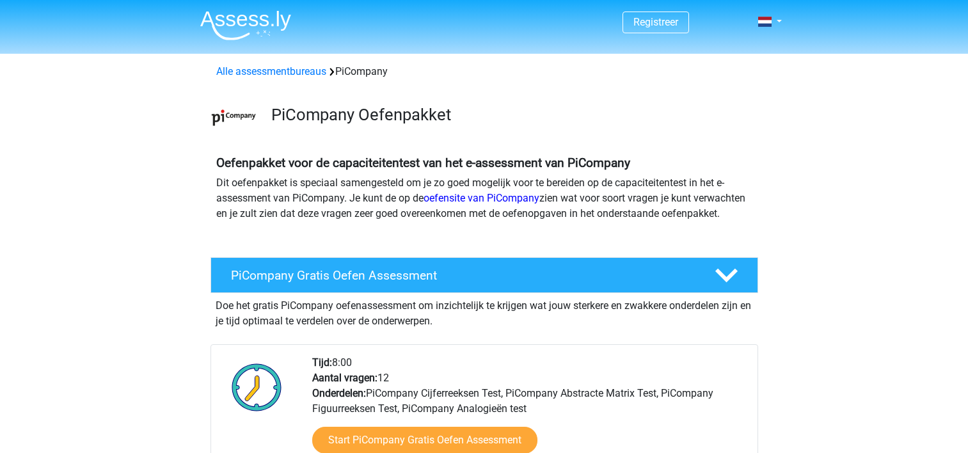 The image size is (968, 453). What do you see at coordinates (234, 117) in the screenshot?
I see `img: picompany.png` at bounding box center [234, 117].